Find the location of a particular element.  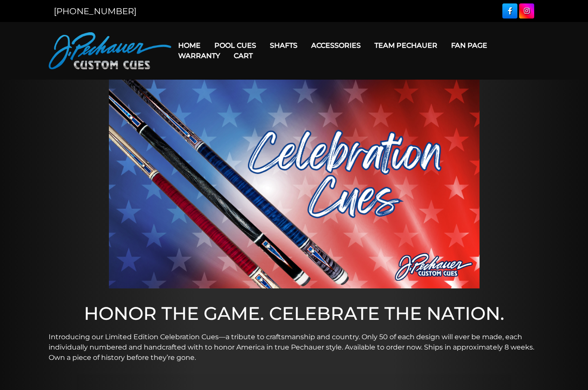

a: Team Pechauer is located at coordinates (406, 45).